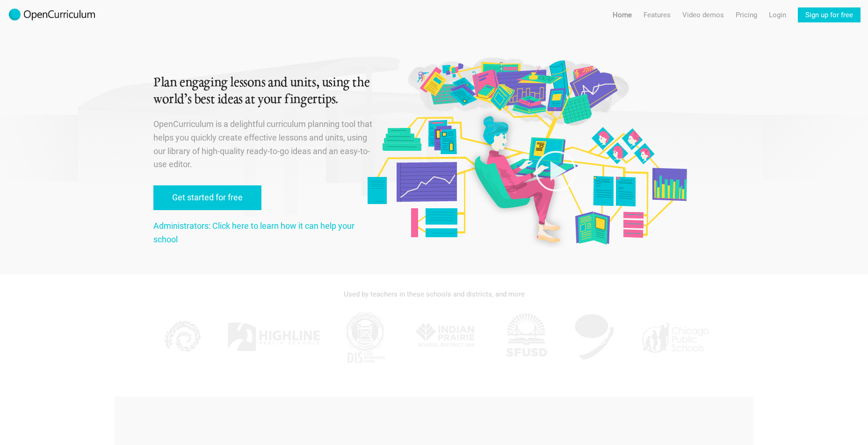  I want to click on img: IPSD.jpg, so click(445, 338).